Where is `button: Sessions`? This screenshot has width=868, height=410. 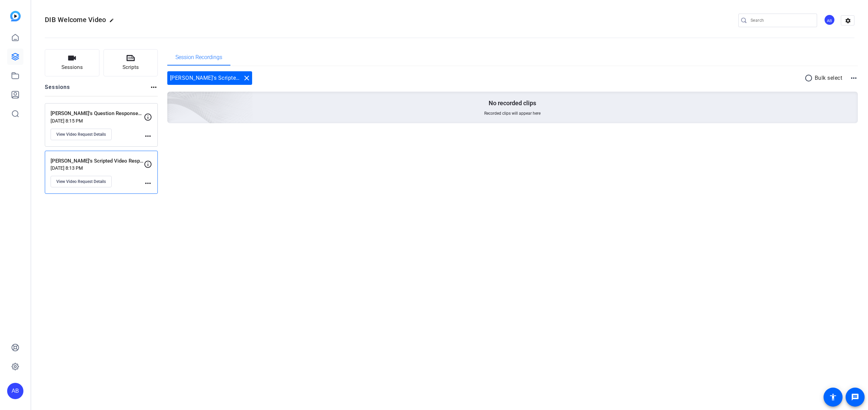 button: Sessions is located at coordinates (72, 63).